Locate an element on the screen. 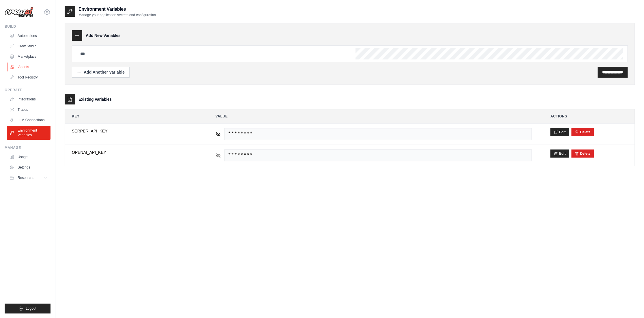  a: Integrations is located at coordinates (28, 100).